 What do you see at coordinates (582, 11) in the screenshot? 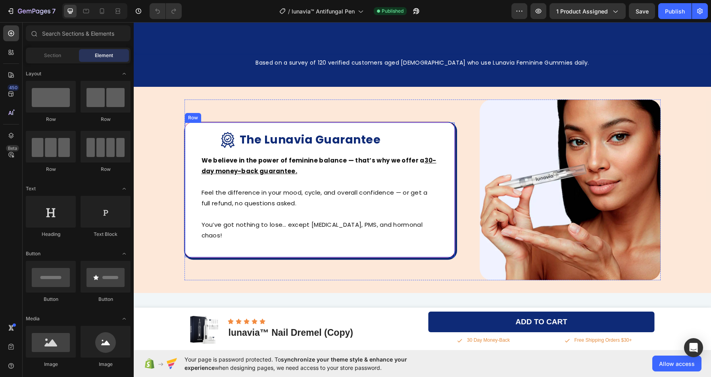
I see `span: 1 product assigned` at bounding box center [582, 11].